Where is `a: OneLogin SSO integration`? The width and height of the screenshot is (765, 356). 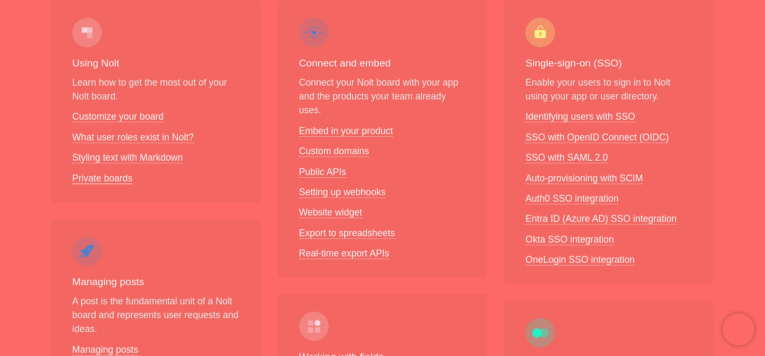 a: OneLogin SSO integration is located at coordinates (580, 259).